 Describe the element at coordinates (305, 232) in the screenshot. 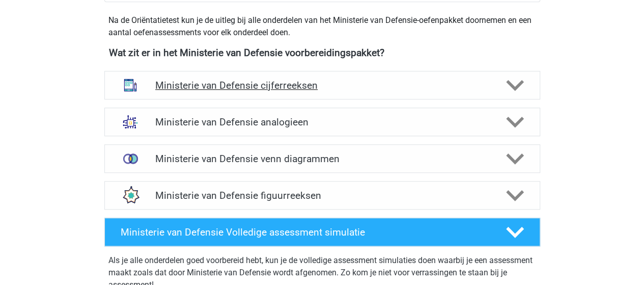

I see `h4: Ministerie van Defensie Volledige assessment simulatie` at that location.